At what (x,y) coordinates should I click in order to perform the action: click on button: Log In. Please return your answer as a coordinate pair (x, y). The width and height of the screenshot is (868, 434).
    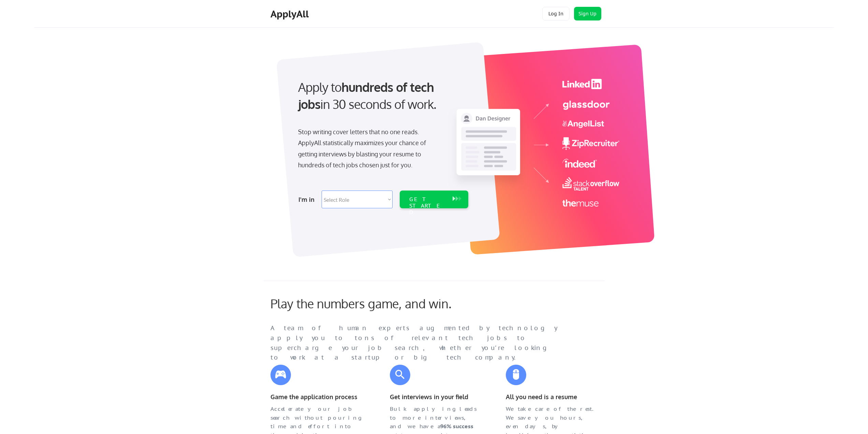
    Looking at the image, I should click on (556, 14).